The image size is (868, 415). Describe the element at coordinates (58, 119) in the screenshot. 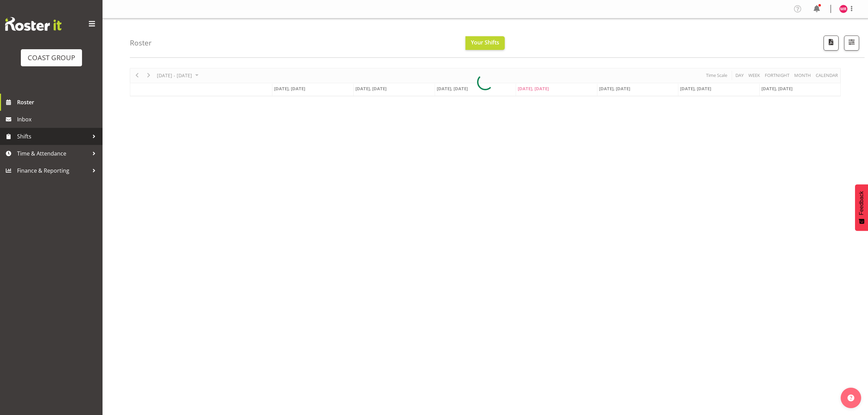

I see `span: Inbox` at that location.